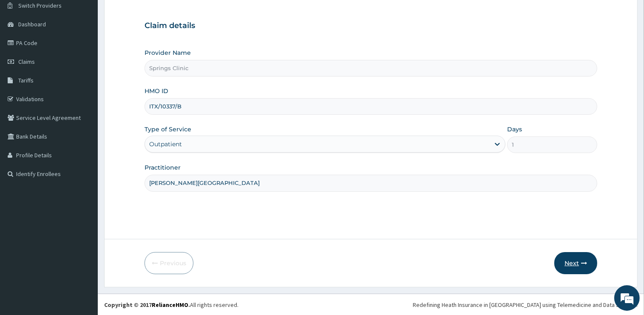  I want to click on span: Claims, so click(26, 62).